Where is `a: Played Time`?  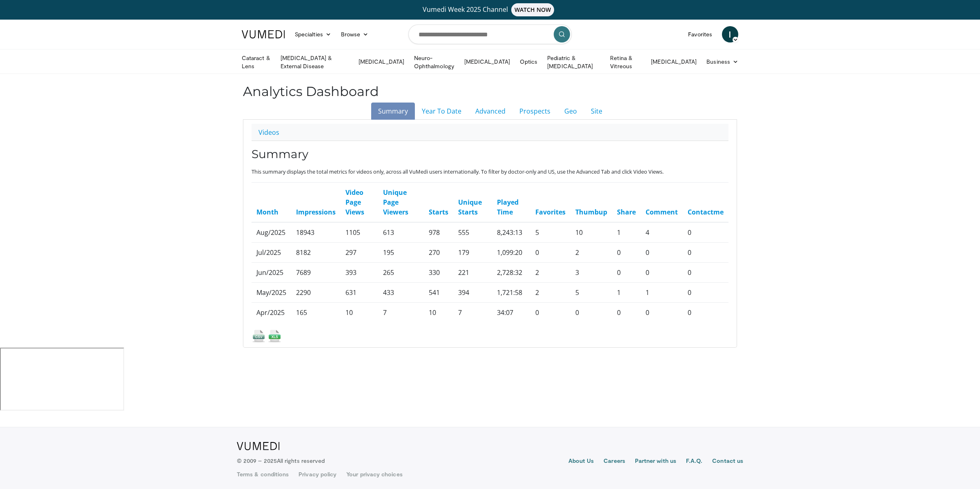 a: Played Time is located at coordinates (508, 207).